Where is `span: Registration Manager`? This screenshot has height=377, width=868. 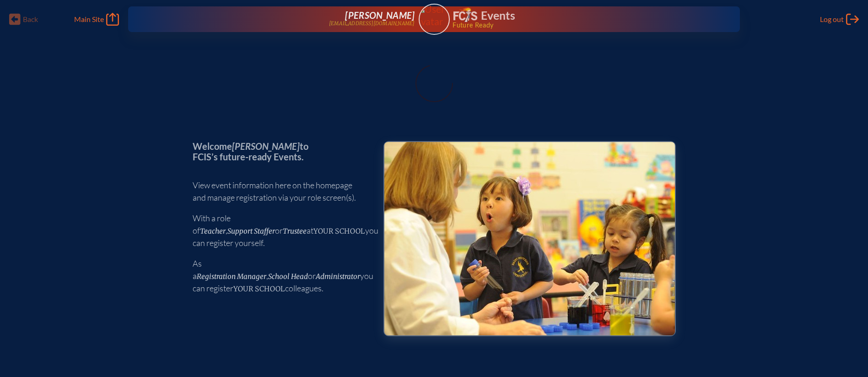
span: Registration Manager is located at coordinates (231, 276).